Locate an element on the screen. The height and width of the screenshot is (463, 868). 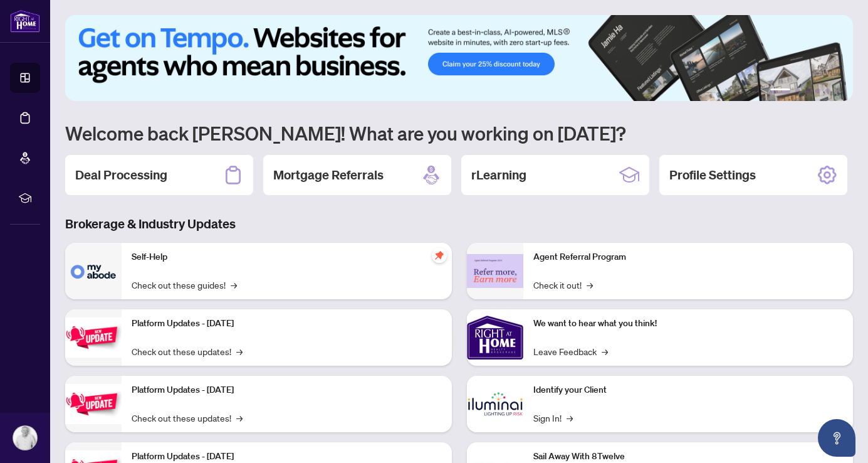
img: Platform Updates - July 8, 2025 is located at coordinates (93, 403).